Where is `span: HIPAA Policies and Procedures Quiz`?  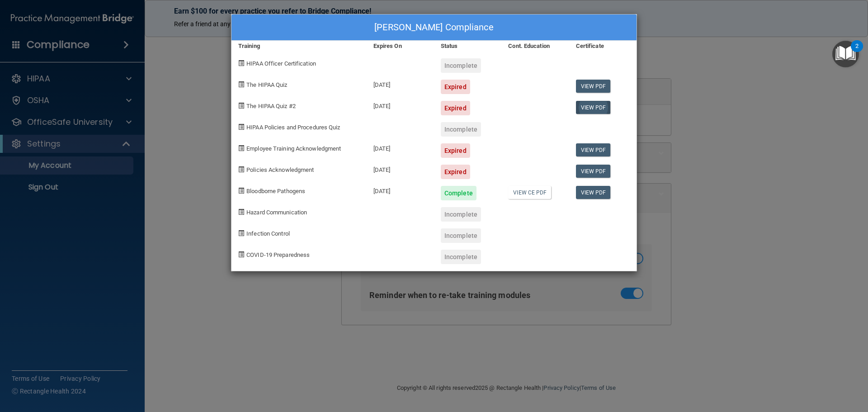 span: HIPAA Policies and Procedures Quiz is located at coordinates (293, 127).